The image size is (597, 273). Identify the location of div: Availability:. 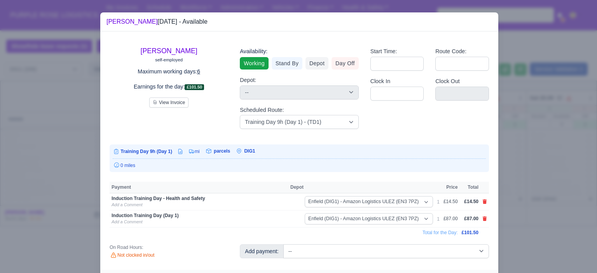
(299, 51).